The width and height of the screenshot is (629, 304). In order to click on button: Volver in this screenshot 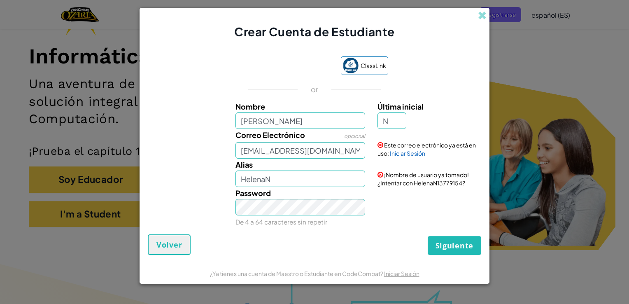, I will do `click(169, 245)`.